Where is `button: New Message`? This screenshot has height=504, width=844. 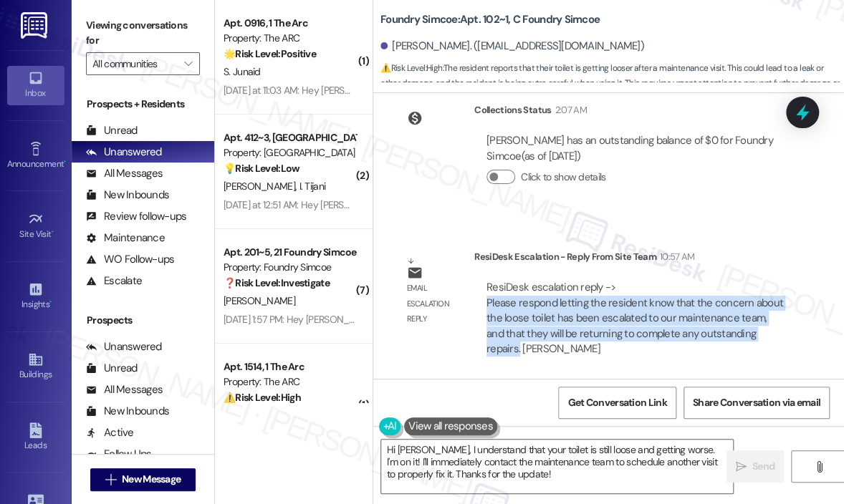 button: New Message is located at coordinates (143, 480).